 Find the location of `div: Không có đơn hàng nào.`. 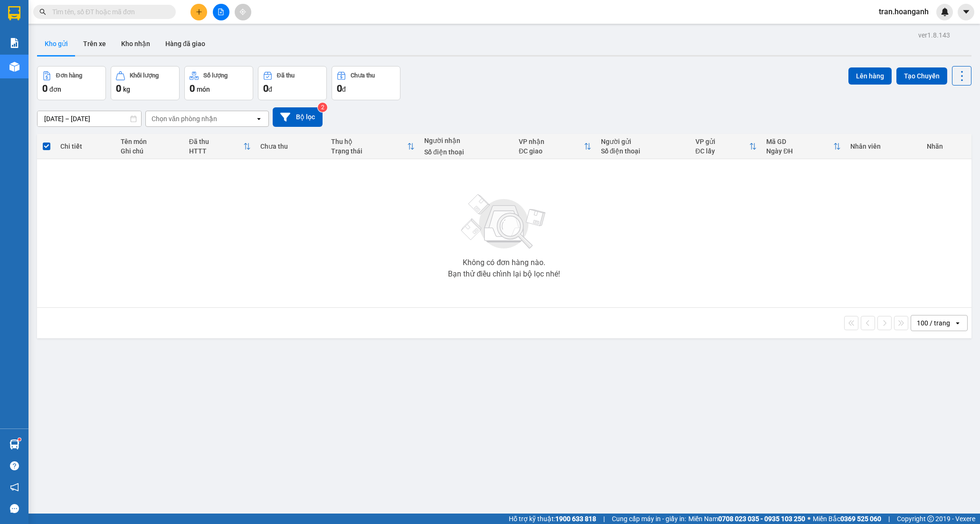

div: Không có đơn hàng nào. is located at coordinates (504, 263).